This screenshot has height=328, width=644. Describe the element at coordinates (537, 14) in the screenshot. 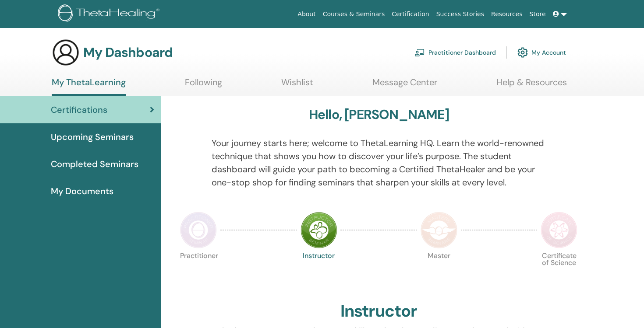

I see `a: Store` at that location.